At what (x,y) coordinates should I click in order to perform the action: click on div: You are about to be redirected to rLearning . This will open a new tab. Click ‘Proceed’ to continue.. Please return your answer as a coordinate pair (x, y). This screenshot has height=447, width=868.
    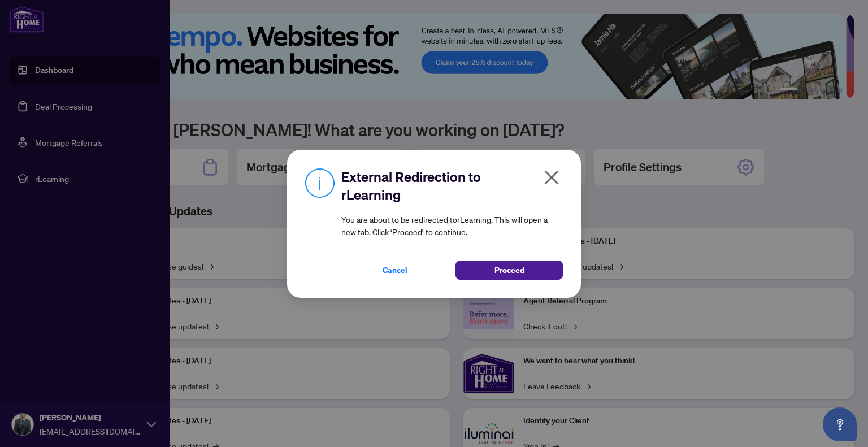
    Looking at the image, I should click on (452, 224).